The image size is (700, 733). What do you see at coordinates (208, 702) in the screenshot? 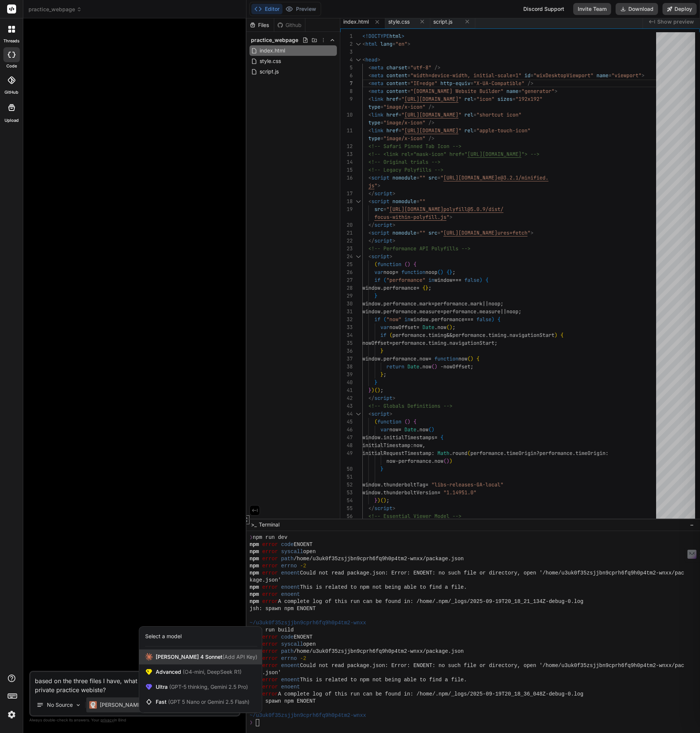
I see `span: (GPT 5 Nano or Gemini 2.5 Flash)` at bounding box center [208, 702].